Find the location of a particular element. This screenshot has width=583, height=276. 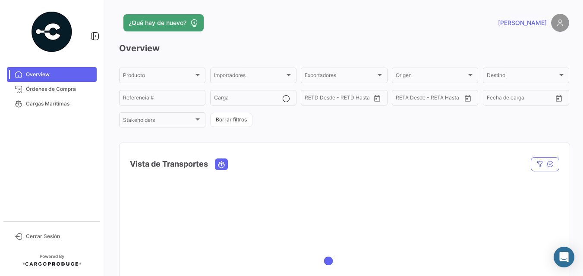

button: ¿Qué hay de nuevo? is located at coordinates (163, 23).